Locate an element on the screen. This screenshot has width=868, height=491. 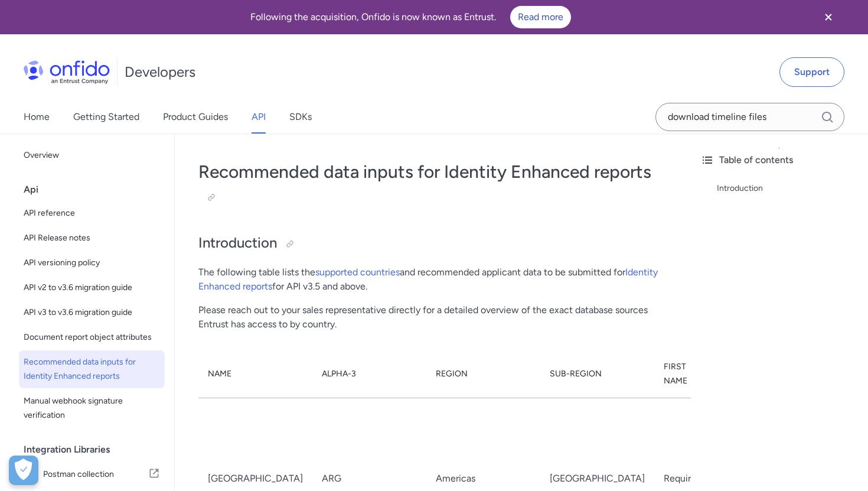
p: Please reach out to your sales representative directly for a detailed overview of the exact datab... is located at coordinates (433, 317).